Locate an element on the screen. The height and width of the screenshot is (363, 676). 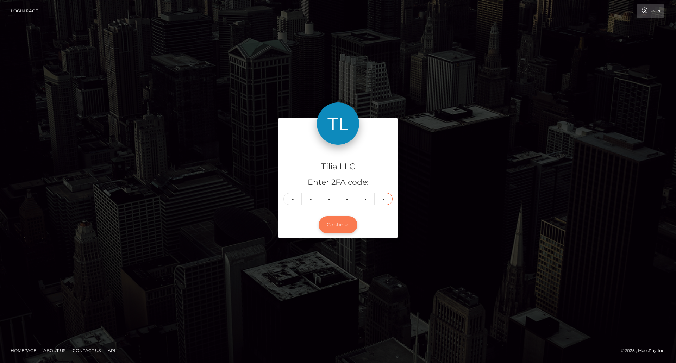
h5: Enter 2FA code: is located at coordinates (338, 182).